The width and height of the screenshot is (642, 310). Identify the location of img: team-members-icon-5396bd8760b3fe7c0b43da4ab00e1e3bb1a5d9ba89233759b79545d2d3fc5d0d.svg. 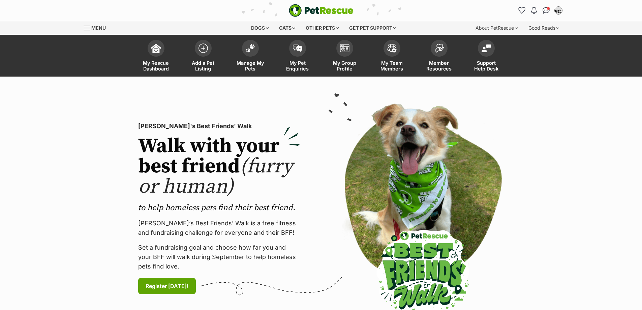
(392, 48).